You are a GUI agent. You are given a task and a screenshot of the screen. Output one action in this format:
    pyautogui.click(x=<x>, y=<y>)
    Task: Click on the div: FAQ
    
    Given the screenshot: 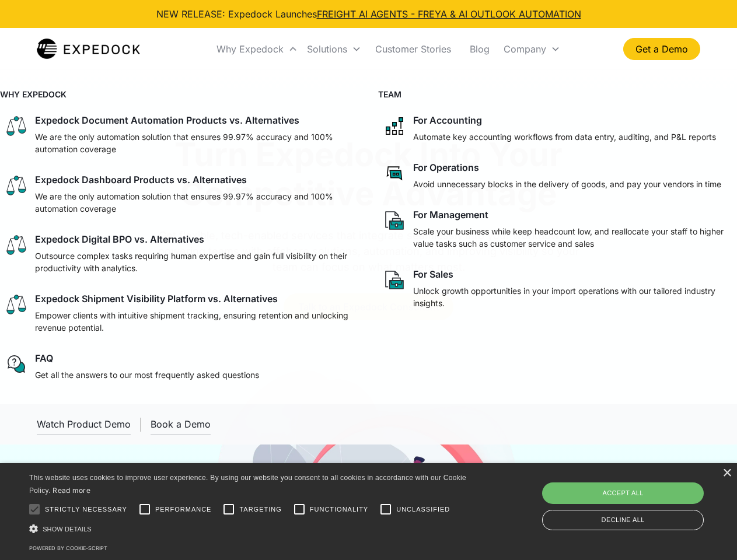 What is the action you would take?
    pyautogui.click(x=44, y=358)
    